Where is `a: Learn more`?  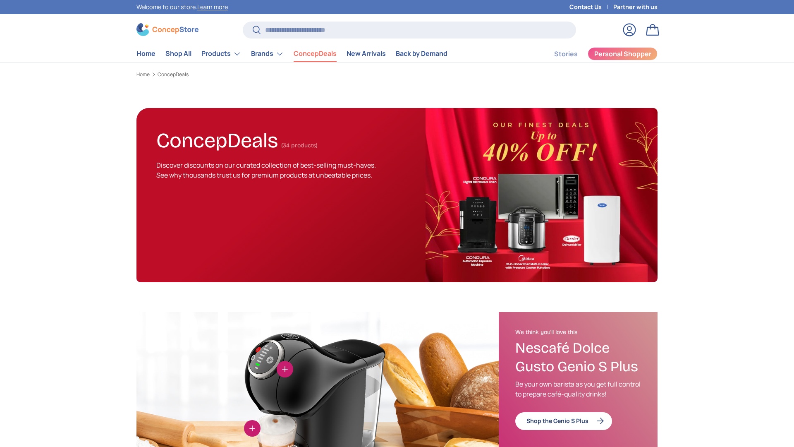 a: Learn more is located at coordinates (213, 7).